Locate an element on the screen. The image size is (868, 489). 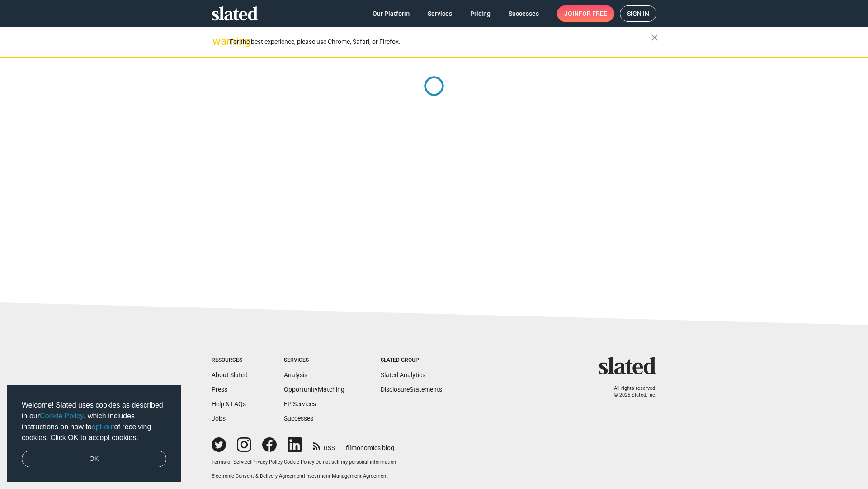
a: Joinfor free is located at coordinates (586, 13).